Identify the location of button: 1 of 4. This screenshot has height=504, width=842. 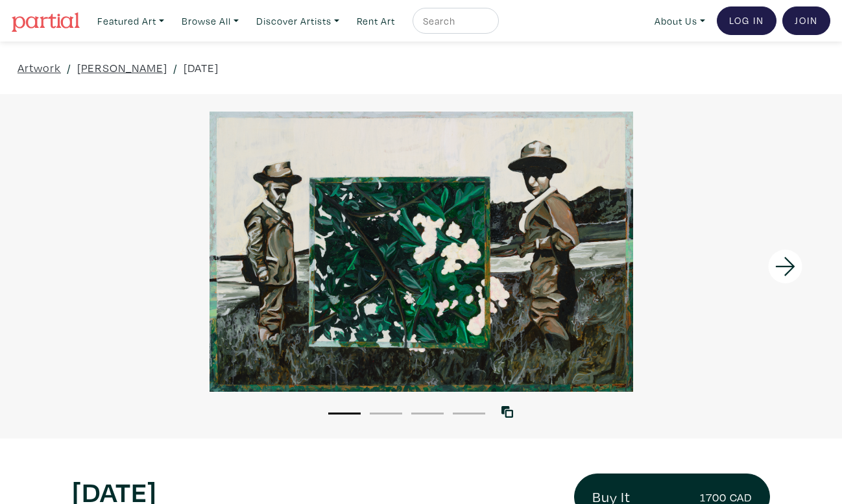
(345, 413).